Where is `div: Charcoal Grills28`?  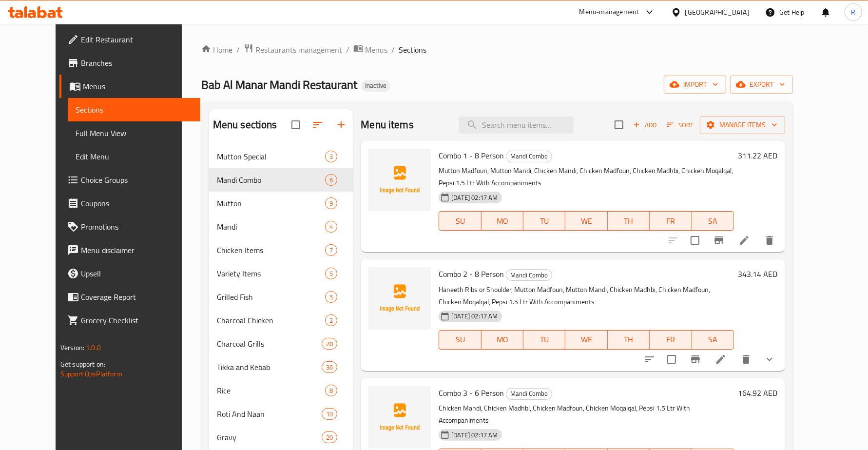
div: Charcoal Grills28 is located at coordinates (281, 344).